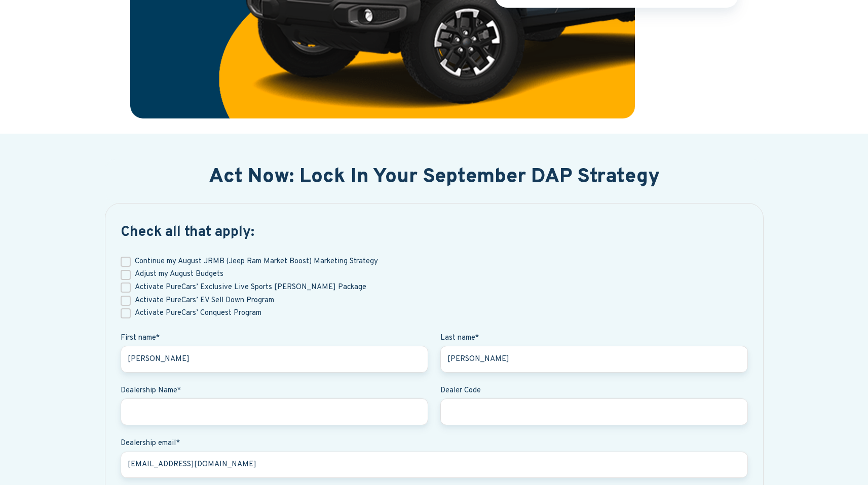 The width and height of the screenshot is (868, 485). I want to click on span: Activate PureCars’ EV Sell Down Program, so click(204, 300).